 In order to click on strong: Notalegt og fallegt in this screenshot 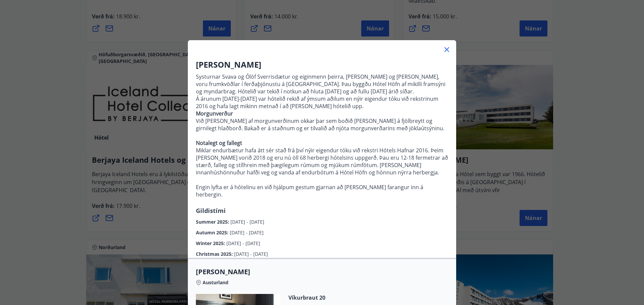, I will do `click(219, 143)`.